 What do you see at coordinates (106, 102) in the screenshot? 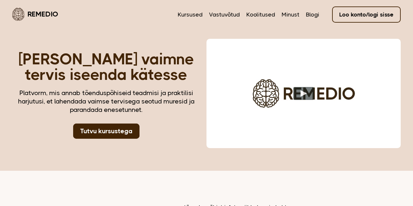
I see `div: Platvorm, mis annab tõenduspõhiseid teadmisi ja praktilisi harjutusi, et lahendada vaimse tervise...` at bounding box center [106, 102].